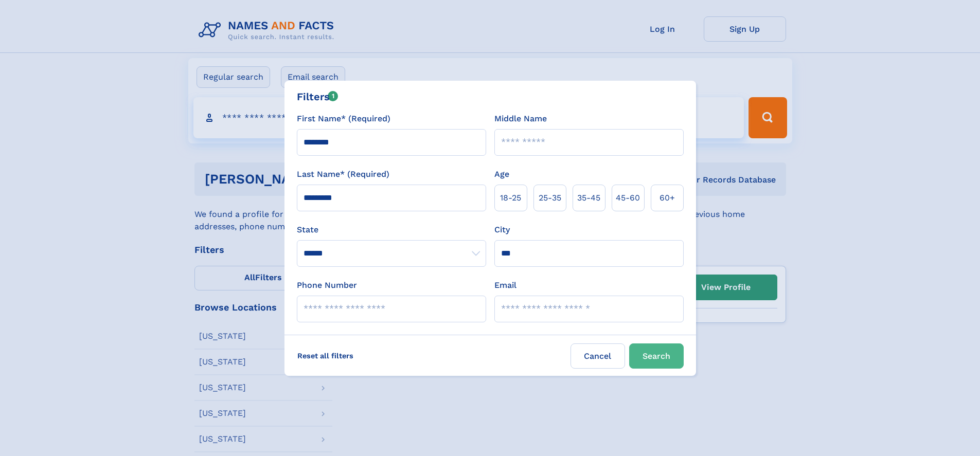 The width and height of the screenshot is (980, 456). I want to click on label: Email, so click(505, 286).